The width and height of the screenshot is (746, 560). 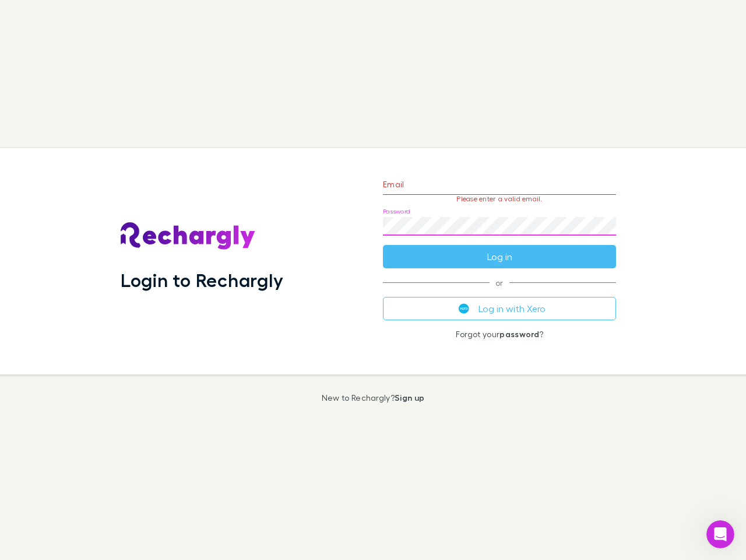 What do you see at coordinates (519, 333) in the screenshot?
I see `a: password` at bounding box center [519, 333].